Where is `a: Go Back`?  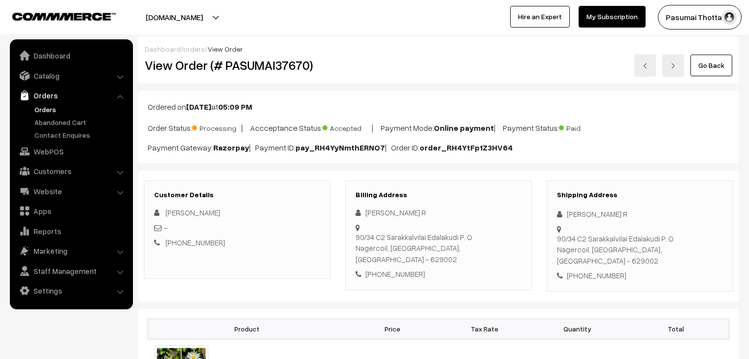
a: Go Back is located at coordinates (711, 65).